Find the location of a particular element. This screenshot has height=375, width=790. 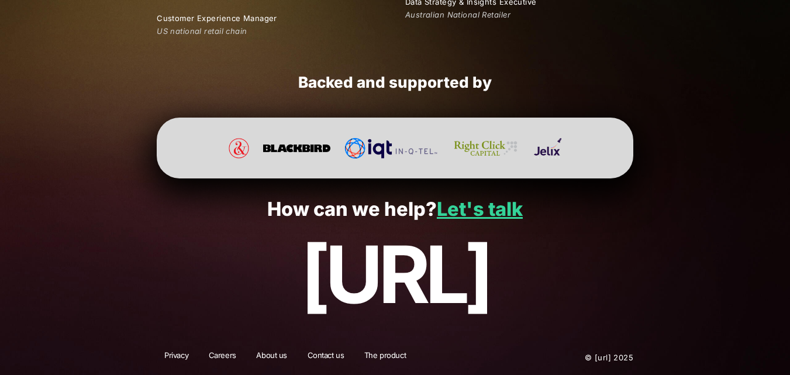

a: The product is located at coordinates (385, 357).